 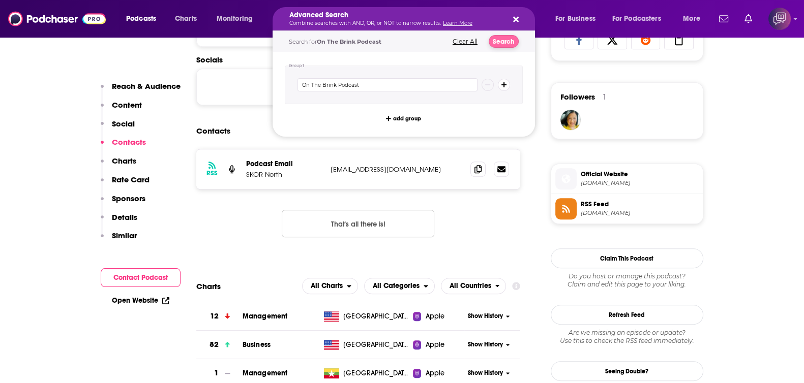 I want to click on a: Business, so click(x=256, y=345).